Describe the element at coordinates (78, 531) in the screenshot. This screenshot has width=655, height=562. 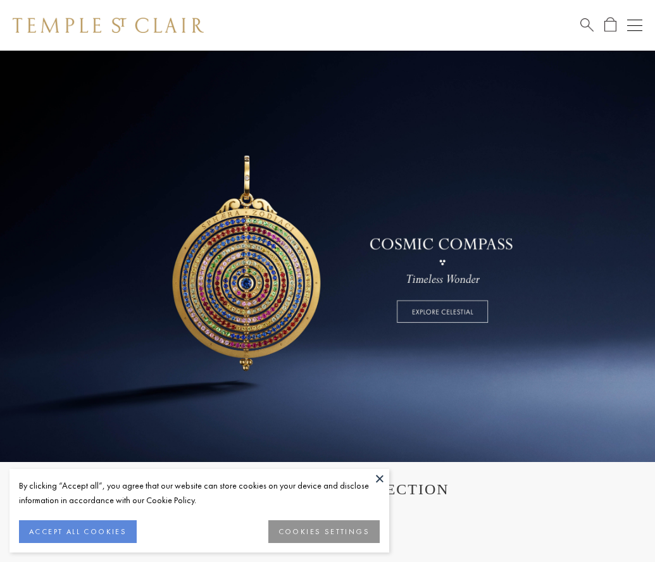
I see `button: ACCEPT ALL COOKIES` at that location.